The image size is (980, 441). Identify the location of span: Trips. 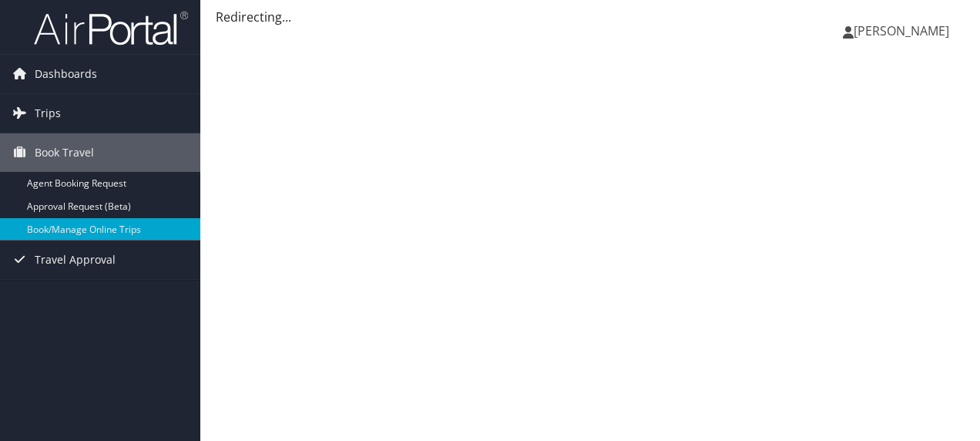
(48, 114).